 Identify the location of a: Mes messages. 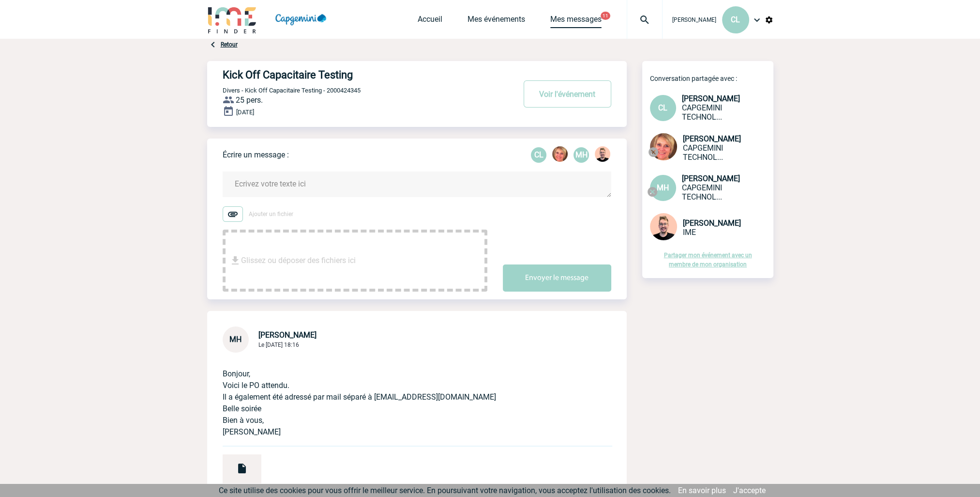
(576, 21).